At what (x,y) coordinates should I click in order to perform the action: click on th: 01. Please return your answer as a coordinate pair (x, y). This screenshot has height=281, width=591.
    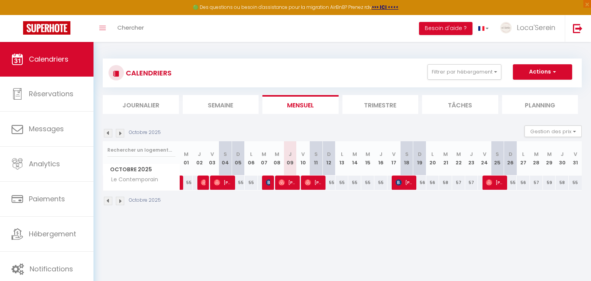
    Looking at the image, I should click on (186, 158).